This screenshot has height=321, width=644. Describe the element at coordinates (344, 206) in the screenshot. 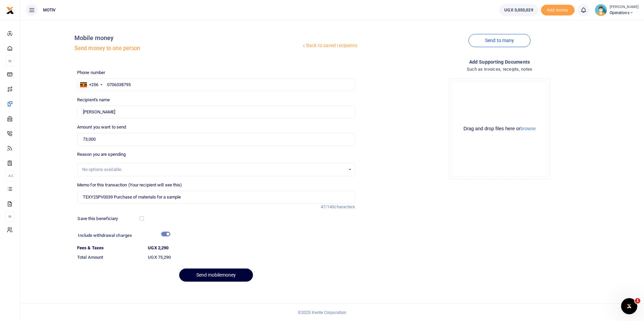

I see `span: characters` at that location.